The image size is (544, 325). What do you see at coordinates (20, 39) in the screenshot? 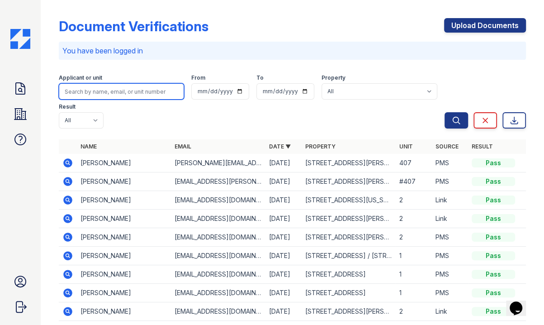
I see `img: CE_Icon_Blue-c292c112584629df590d857e76928e9f676e5b41ef8f769ba2f05ee15b207248.png` at bounding box center [20, 39].